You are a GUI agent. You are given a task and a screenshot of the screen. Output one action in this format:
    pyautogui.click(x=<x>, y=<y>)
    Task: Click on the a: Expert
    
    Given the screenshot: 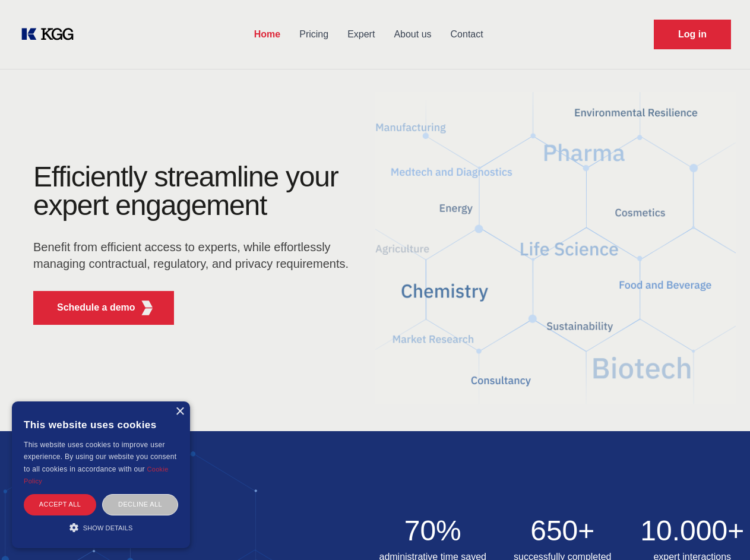 What is the action you would take?
    pyautogui.click(x=361, y=34)
    